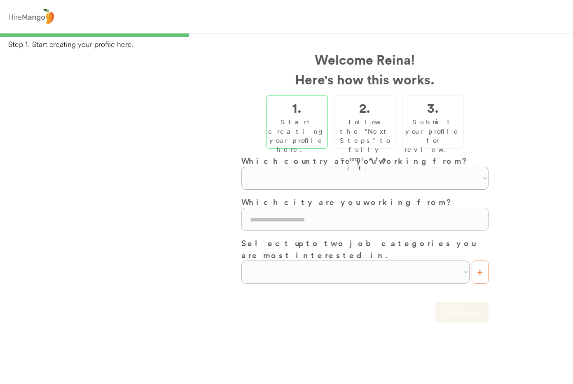 The width and height of the screenshot is (573, 384). I want to click on h2: 3., so click(432, 107).